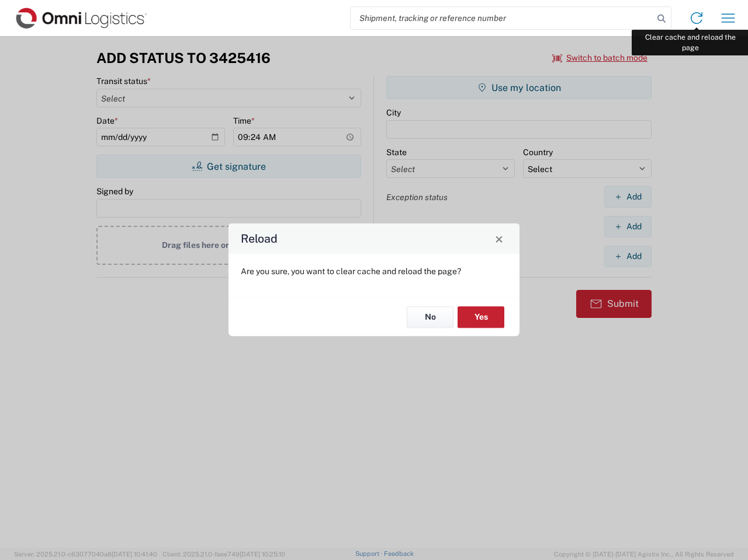  What do you see at coordinates (498, 239) in the screenshot?
I see `button: Close` at bounding box center [498, 239].